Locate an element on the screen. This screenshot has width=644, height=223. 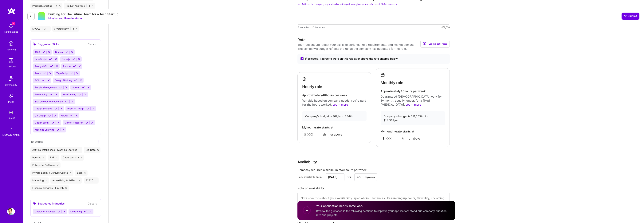
img: logo is located at coordinates (12, 11).